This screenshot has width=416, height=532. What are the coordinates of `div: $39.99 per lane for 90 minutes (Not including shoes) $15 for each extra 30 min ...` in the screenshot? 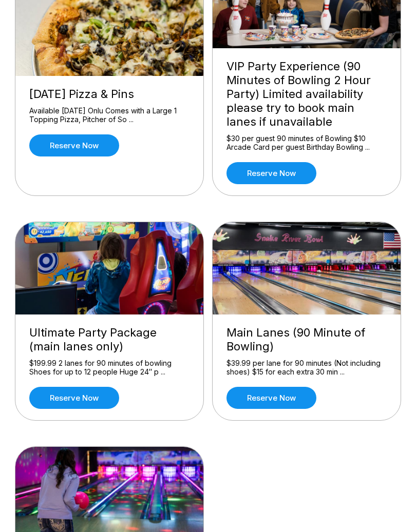 It's located at (307, 367).